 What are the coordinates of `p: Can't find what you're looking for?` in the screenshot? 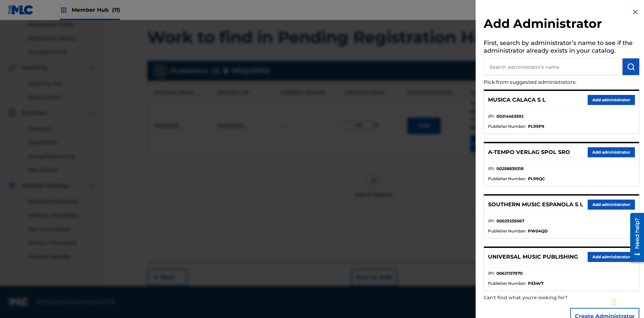 It's located at (542, 298).